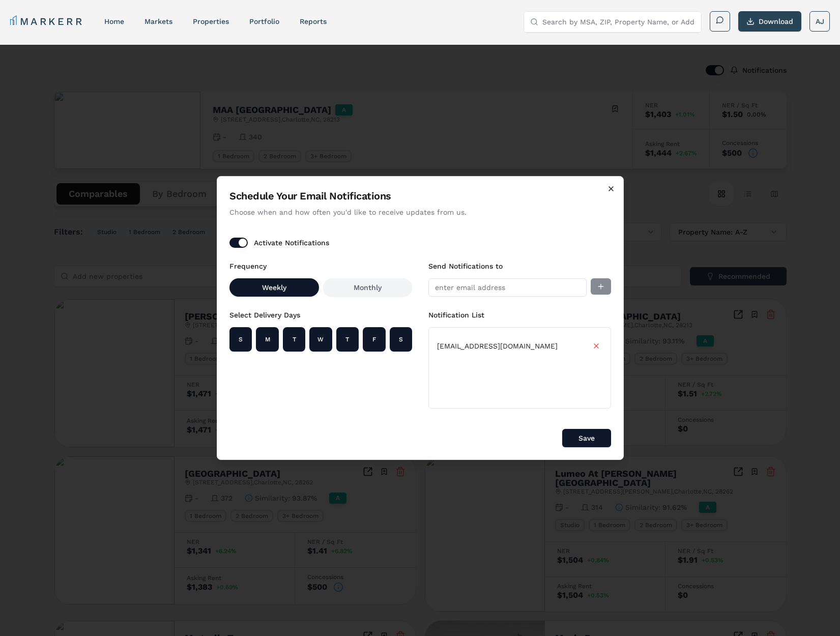 Image resolution: width=840 pixels, height=636 pixels. What do you see at coordinates (465, 266) in the screenshot?
I see `label: Send Notifications to` at bounding box center [465, 266].